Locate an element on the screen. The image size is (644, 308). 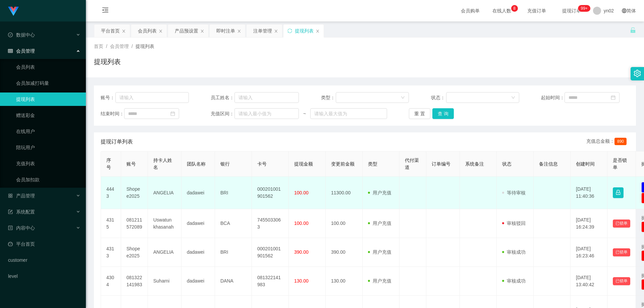
span: 团队名称 is located at coordinates (196, 164).